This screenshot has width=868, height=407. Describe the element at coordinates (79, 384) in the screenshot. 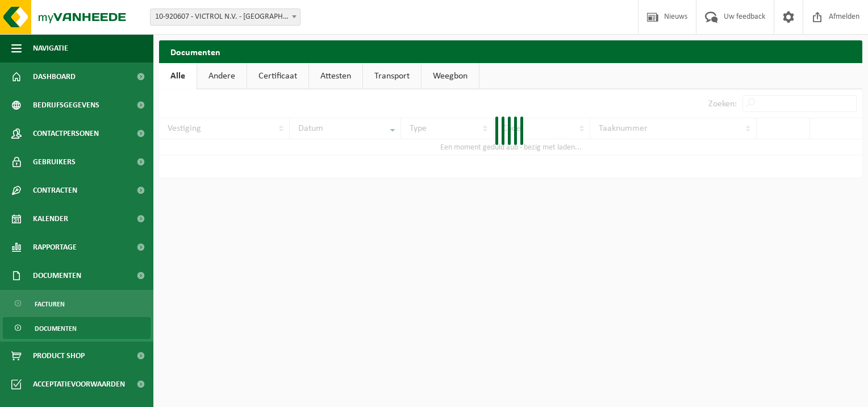

I see `span: Acceptatievoorwaarden` at that location.